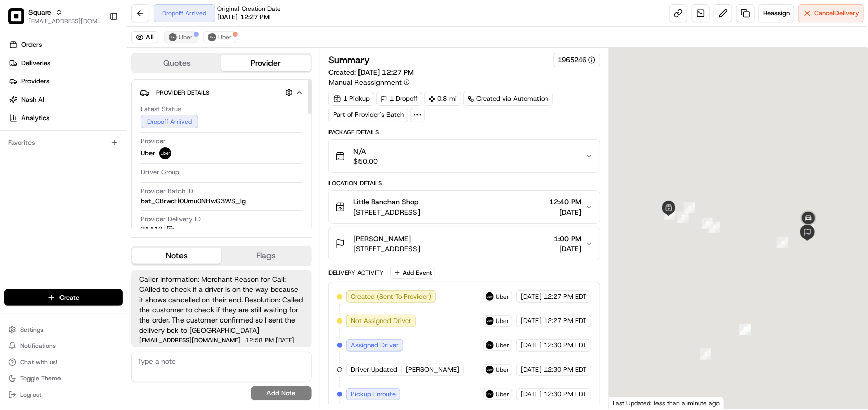 The image size is (868, 410). What do you see at coordinates (63, 143) in the screenshot?
I see `div: Favorites` at bounding box center [63, 143].